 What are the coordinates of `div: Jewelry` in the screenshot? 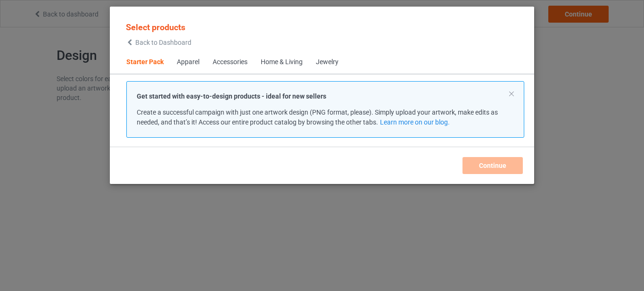 It's located at (327, 62).